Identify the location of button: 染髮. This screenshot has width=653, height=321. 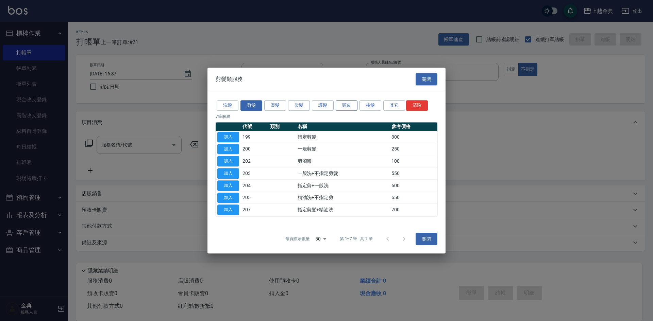
(299, 105).